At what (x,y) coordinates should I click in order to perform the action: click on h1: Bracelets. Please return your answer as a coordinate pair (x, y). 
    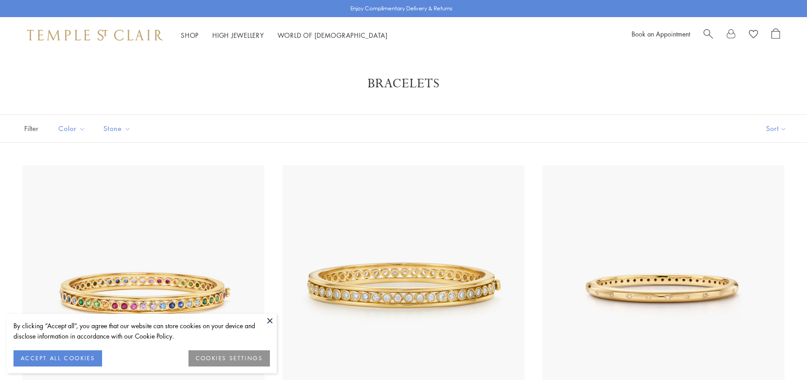
    Looking at the image, I should click on (404, 84).